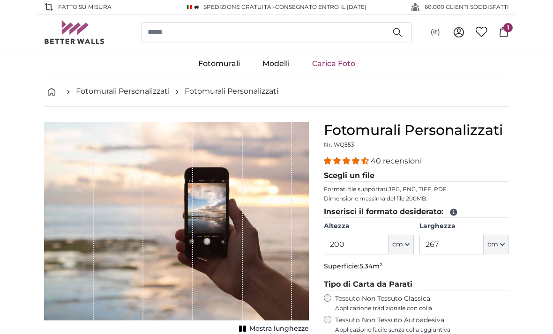 The image size is (553, 334). What do you see at coordinates (219, 64) in the screenshot?
I see `a: Fotomurali` at bounding box center [219, 64].